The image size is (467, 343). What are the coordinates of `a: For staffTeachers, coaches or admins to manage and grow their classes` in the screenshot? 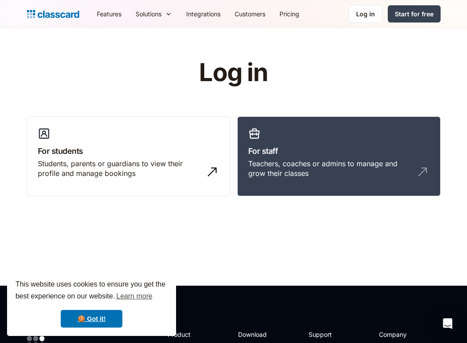 It's located at (339, 156).